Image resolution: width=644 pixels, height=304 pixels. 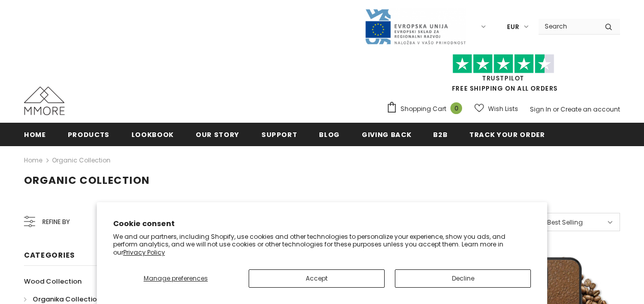 I want to click on span: Organika Collection, so click(x=67, y=299).